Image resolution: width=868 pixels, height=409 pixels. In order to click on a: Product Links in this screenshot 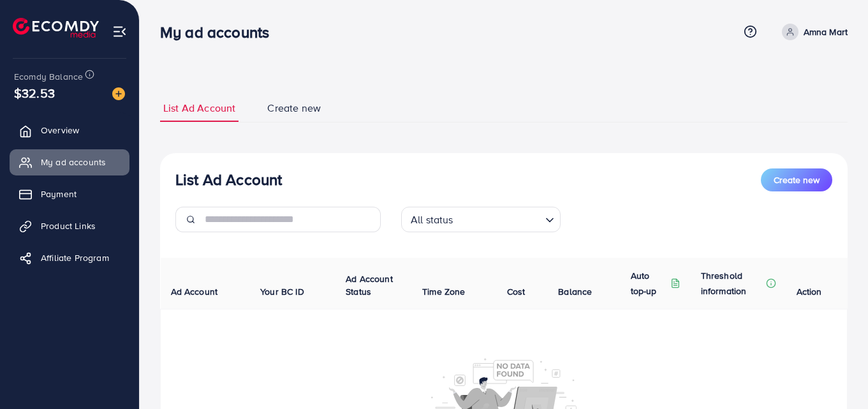, I will do `click(69, 225)`.